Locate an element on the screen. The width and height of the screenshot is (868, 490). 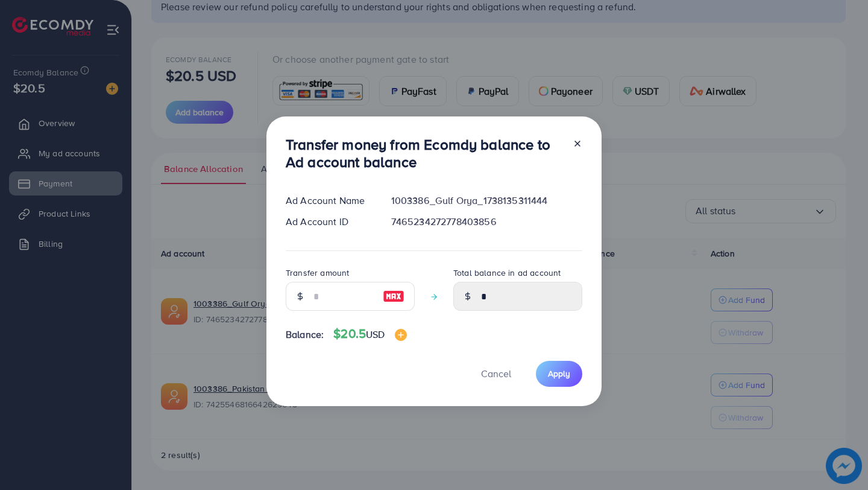
div: Ad Account ID is located at coordinates (329, 222).